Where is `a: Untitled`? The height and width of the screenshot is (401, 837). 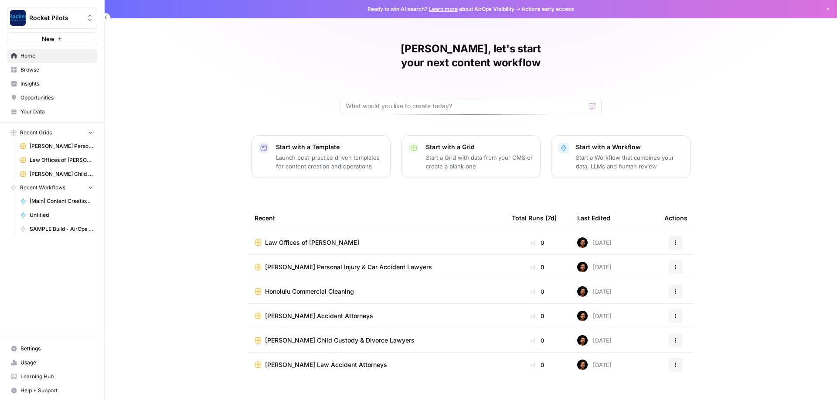 a: Untitled is located at coordinates (57, 215).